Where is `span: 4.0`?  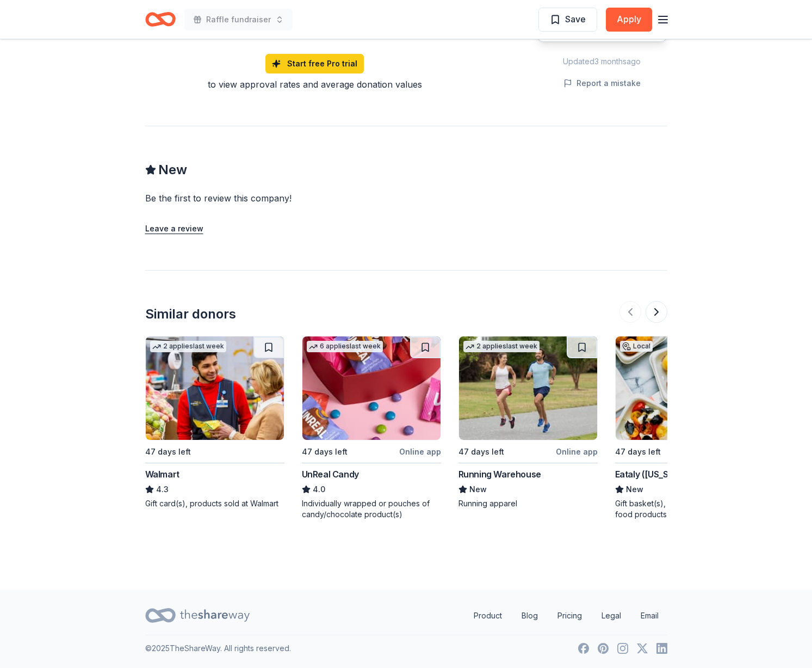
span: 4.0 is located at coordinates (319, 489).